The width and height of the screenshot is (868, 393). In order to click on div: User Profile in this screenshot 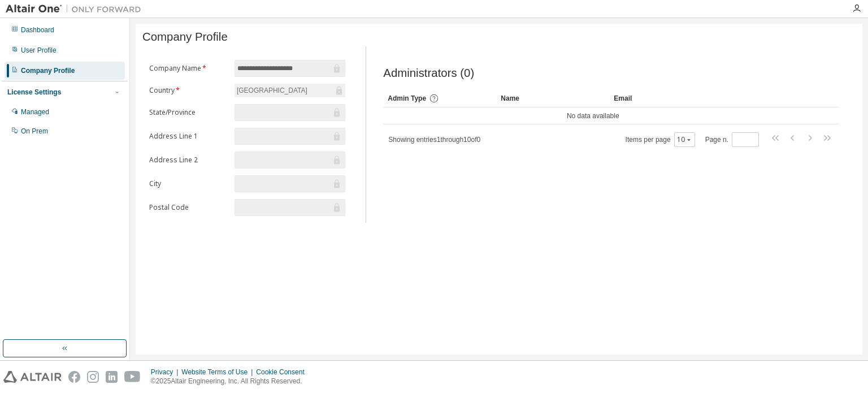, I will do `click(38, 50)`.